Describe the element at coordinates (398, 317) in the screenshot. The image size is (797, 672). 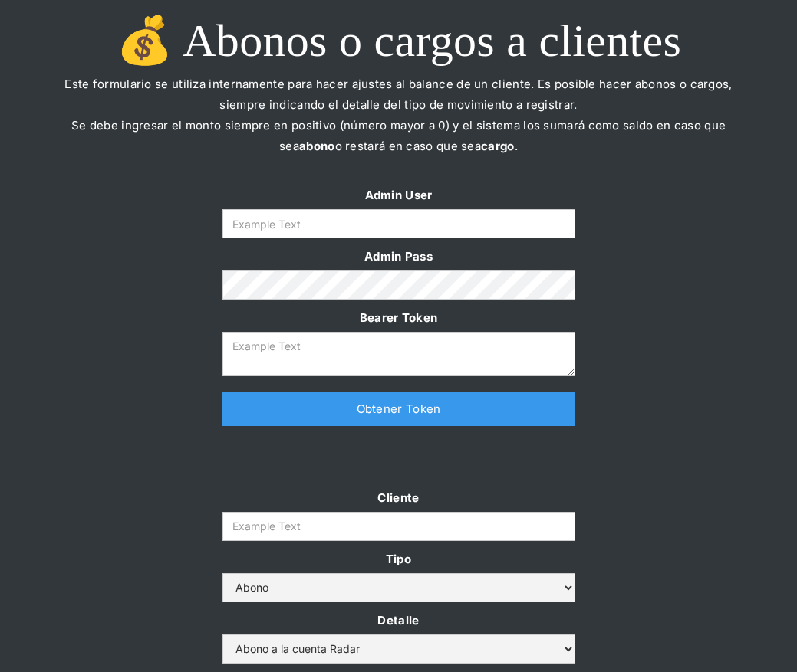
I see `label: Bearer Token` at that location.